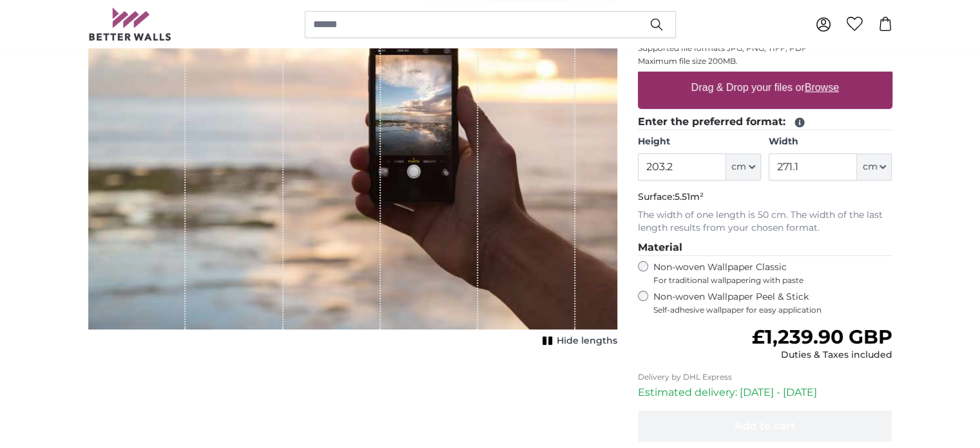 Image resolution: width=980 pixels, height=448 pixels. What do you see at coordinates (765, 122) in the screenshot?
I see `legend: Enter the preferred format:` at bounding box center [765, 122].